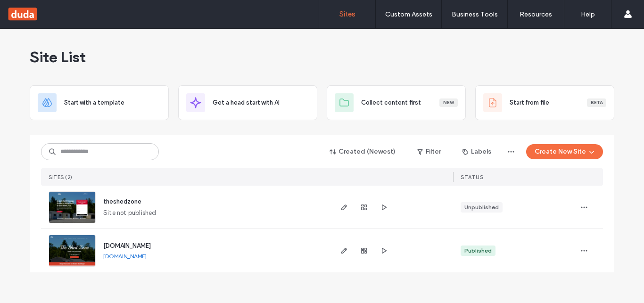 Image resolution: width=644 pixels, height=303 pixels. I want to click on span: Site List, so click(57, 57).